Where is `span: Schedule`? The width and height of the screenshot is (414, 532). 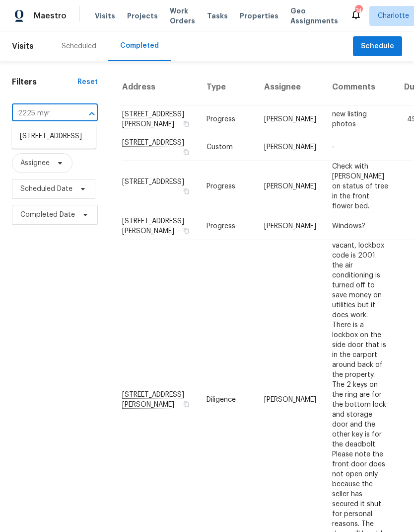 span: Schedule is located at coordinates (377, 46).